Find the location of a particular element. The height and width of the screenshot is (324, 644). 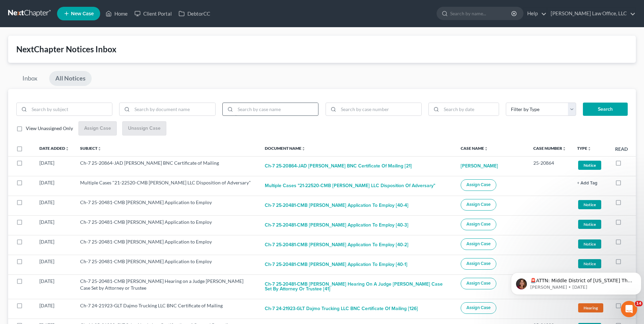

td: Ch-7 24-21923-GLT Dajmo Trucking LLC BNC Certificate of Mailing is located at coordinates (167, 309).